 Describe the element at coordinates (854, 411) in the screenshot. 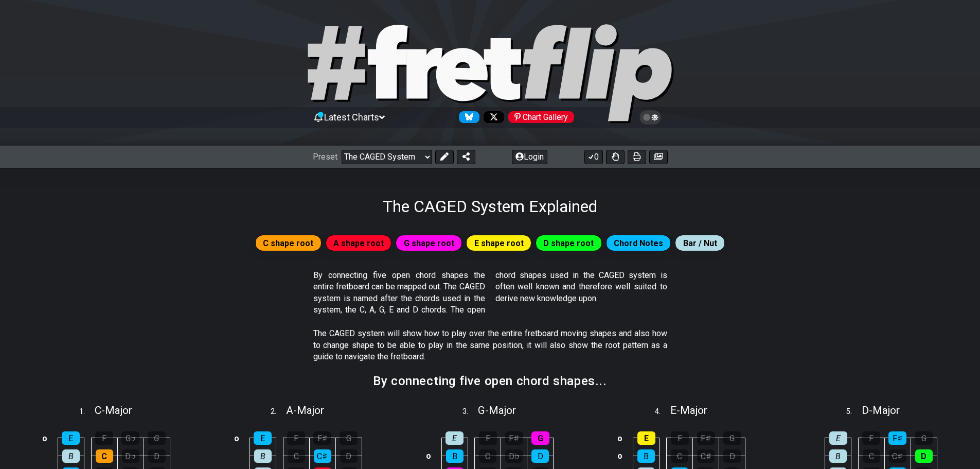

I see `span: 5 .` at that location.